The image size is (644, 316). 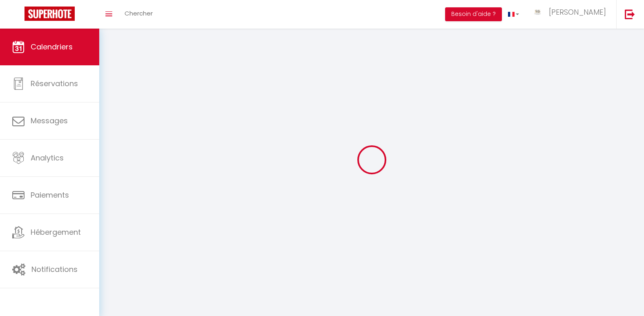 What do you see at coordinates (49, 13) in the screenshot?
I see `img: Super Booking` at bounding box center [49, 13].